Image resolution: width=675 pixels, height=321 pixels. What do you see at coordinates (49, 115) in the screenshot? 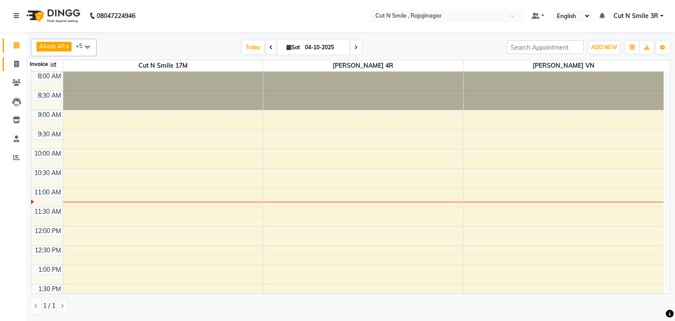
I see `div: 9:00 AM` at bounding box center [49, 115].